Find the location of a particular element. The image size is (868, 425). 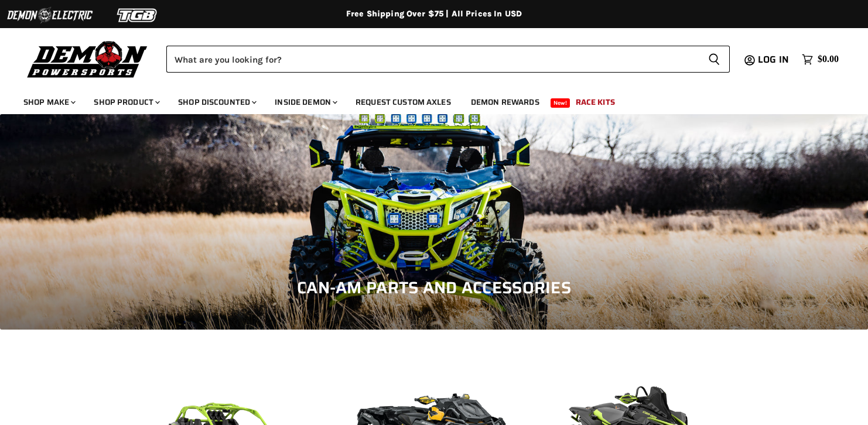

form: Product is located at coordinates (448, 59).